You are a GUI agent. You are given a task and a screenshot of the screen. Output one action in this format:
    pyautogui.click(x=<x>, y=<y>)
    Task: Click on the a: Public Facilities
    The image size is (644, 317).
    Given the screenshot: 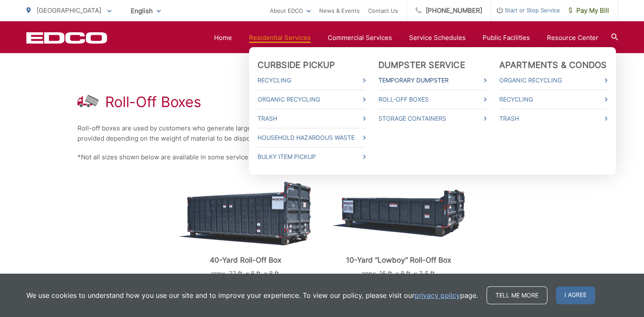 What is the action you would take?
    pyautogui.click(x=506, y=38)
    